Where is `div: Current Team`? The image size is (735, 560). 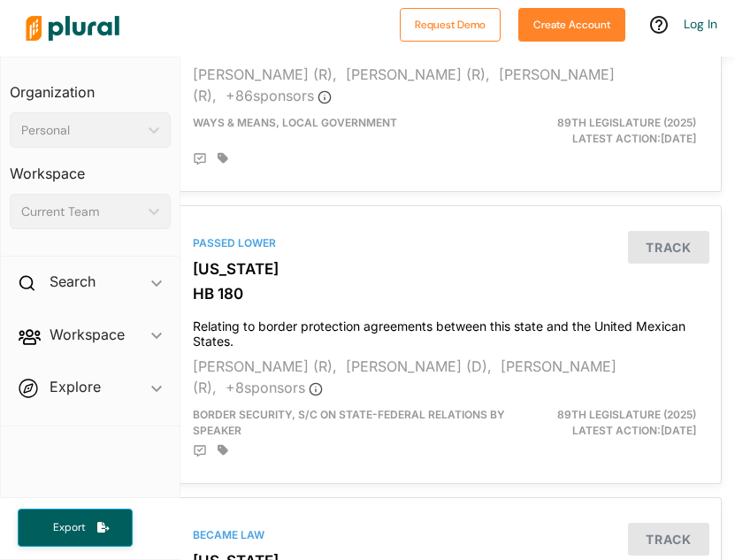
div: Current Team is located at coordinates (81, 212).